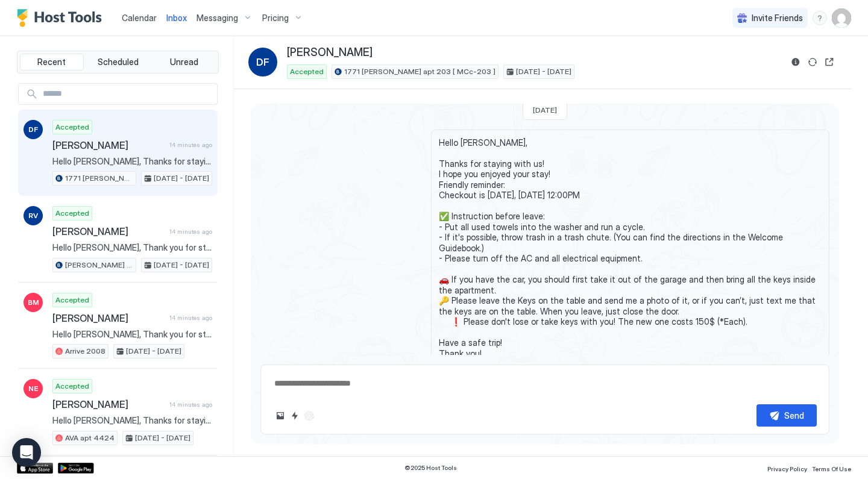 Image resolution: width=868 pixels, height=479 pixels. Describe the element at coordinates (787, 415) in the screenshot. I see `button: Send` at that location.